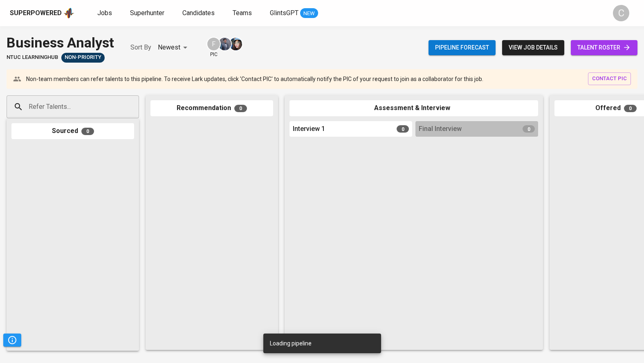 This screenshot has height=363, width=644. I want to click on a: Jobs, so click(105, 13).